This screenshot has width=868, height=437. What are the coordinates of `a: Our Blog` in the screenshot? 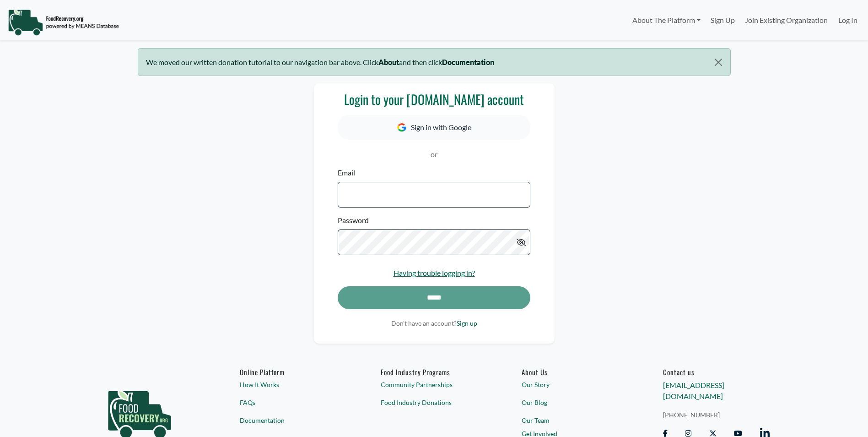 It's located at (575, 402).